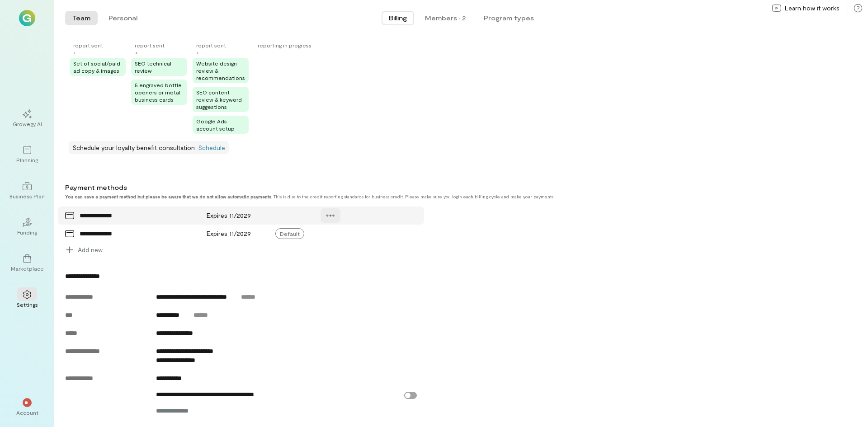 The width and height of the screenshot is (868, 427). I want to click on span: Google Ads account setup, so click(215, 124).